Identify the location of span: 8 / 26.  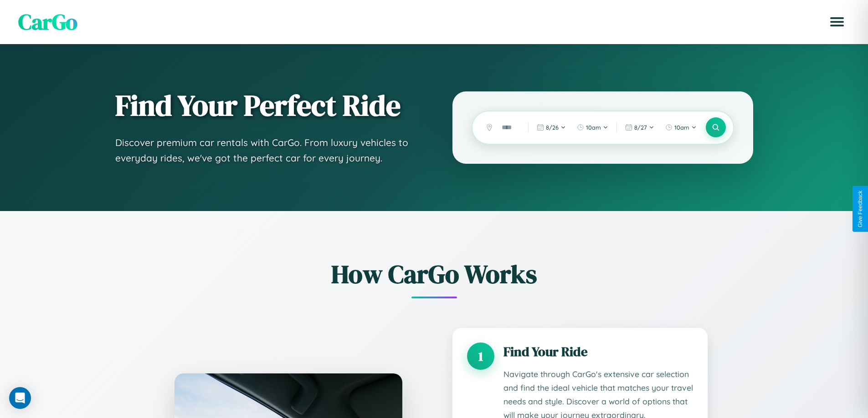
(552, 127).